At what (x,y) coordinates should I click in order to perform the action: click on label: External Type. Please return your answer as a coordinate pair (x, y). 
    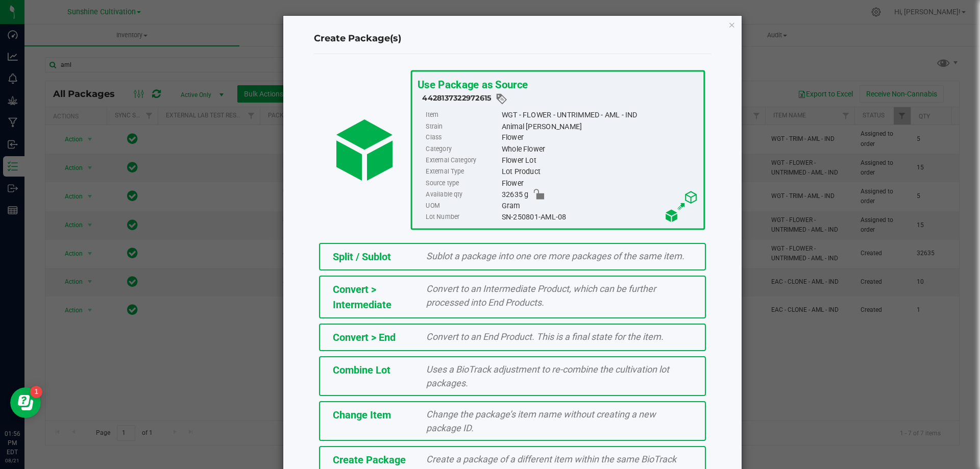
    Looking at the image, I should click on (462, 172).